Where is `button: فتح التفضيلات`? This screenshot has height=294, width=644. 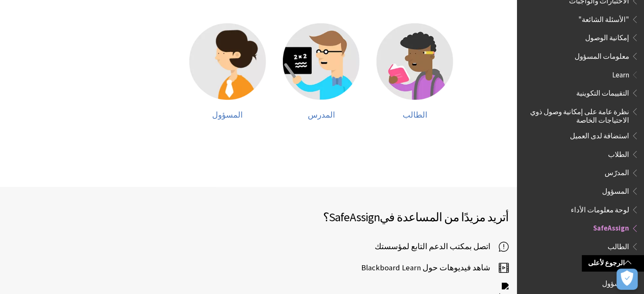 button: فتح التفضيلات is located at coordinates (627, 279).